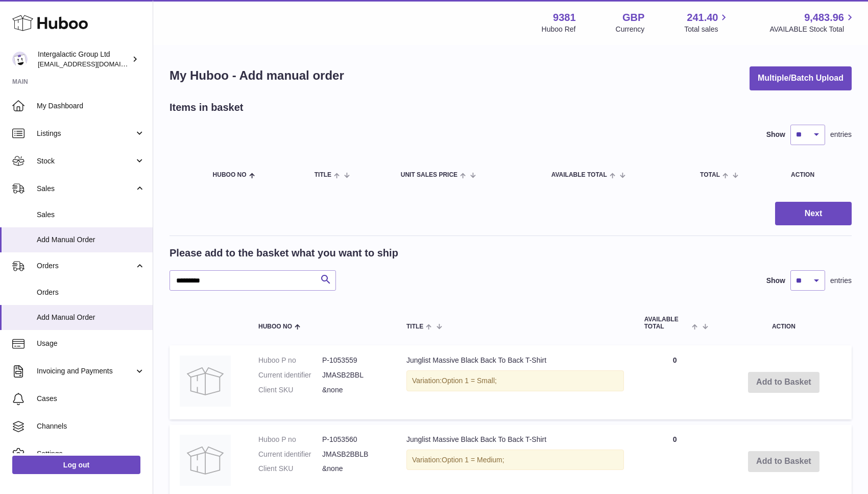 This screenshot has width=868, height=494. What do you see at coordinates (675, 382) in the screenshot?
I see `td: 0` at bounding box center [675, 382].